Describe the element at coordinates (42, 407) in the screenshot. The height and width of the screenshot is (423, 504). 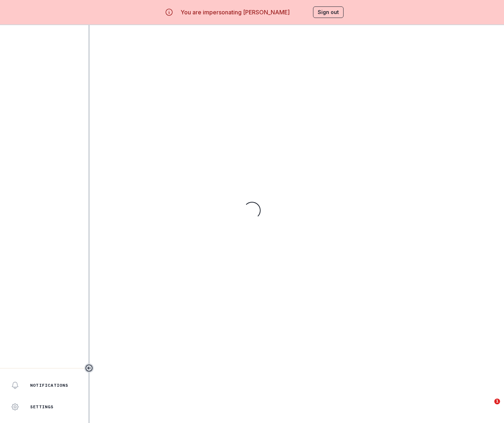
I see `p: Settings` at that location.